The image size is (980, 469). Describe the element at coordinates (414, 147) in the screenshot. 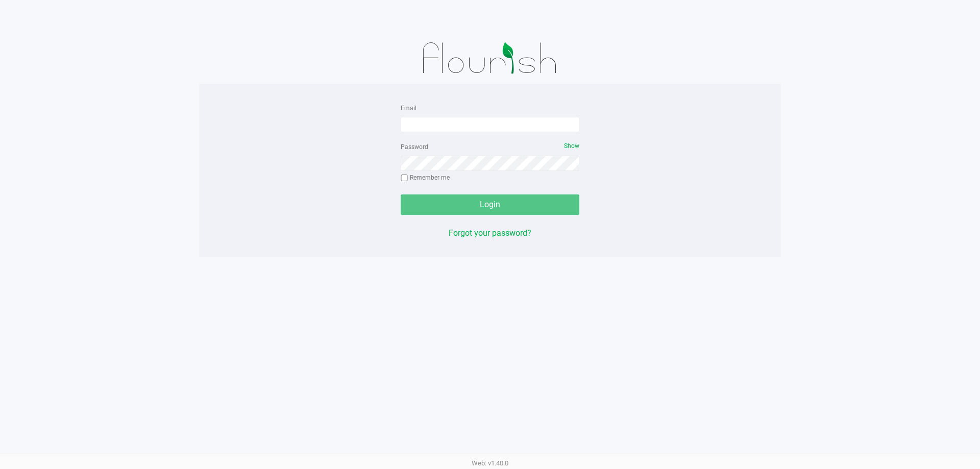

I see `label: Password` at that location.